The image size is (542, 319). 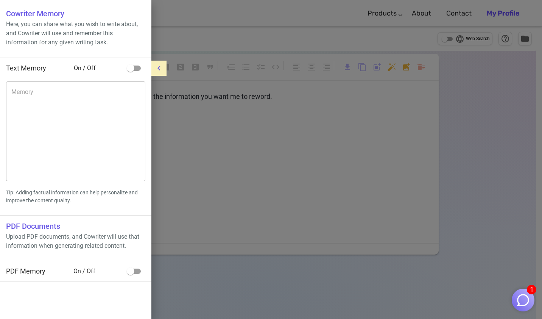 I want to click on h6: Cowriter Memory, so click(x=76, y=14).